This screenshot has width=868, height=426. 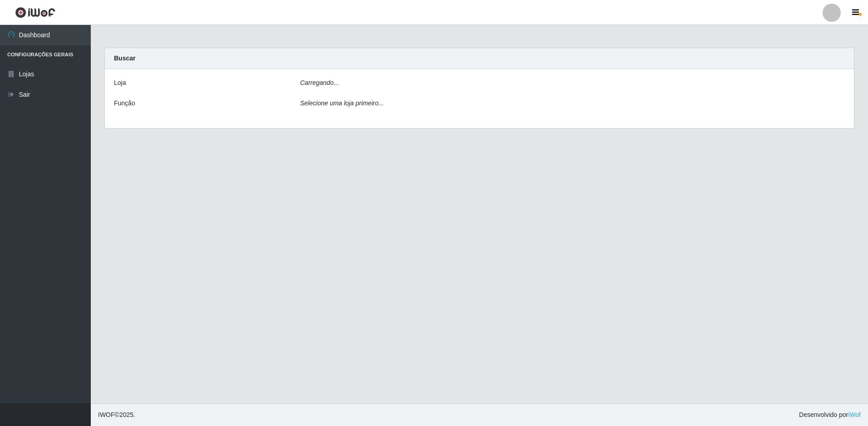 What do you see at coordinates (117, 415) in the screenshot?
I see `span: © 2025 .` at bounding box center [117, 415].